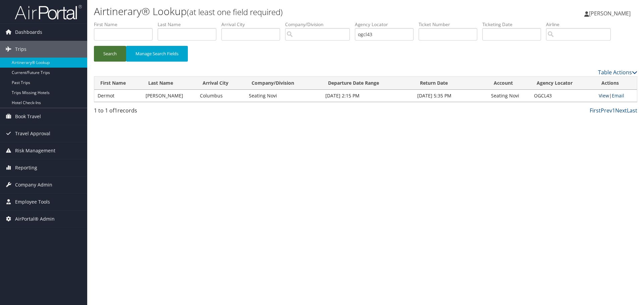  I want to click on span: Company Admin, so click(33, 185).